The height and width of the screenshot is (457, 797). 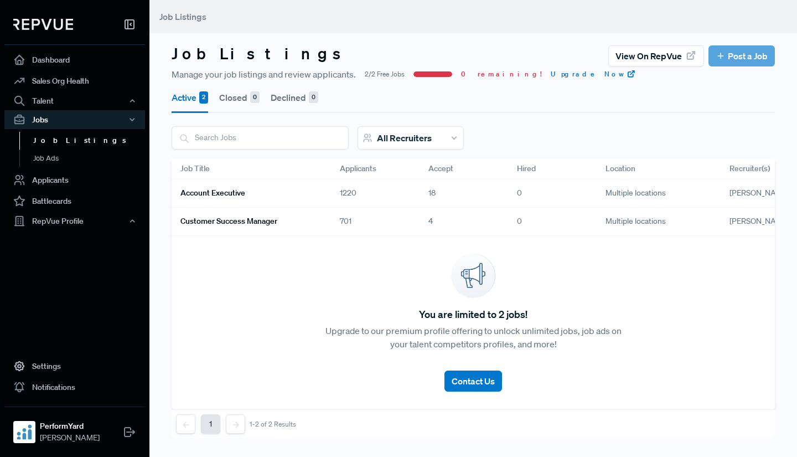 I want to click on div: 4, so click(x=464, y=221).